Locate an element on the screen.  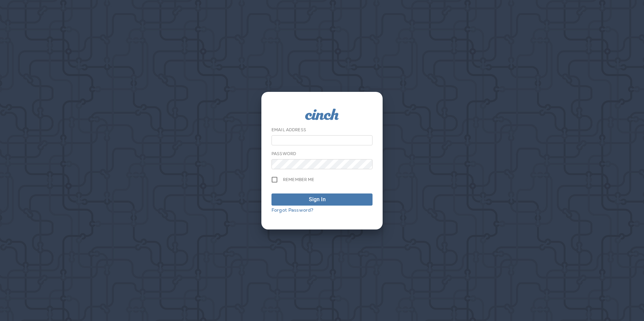
a: Forgot Password? is located at coordinates (293, 210).